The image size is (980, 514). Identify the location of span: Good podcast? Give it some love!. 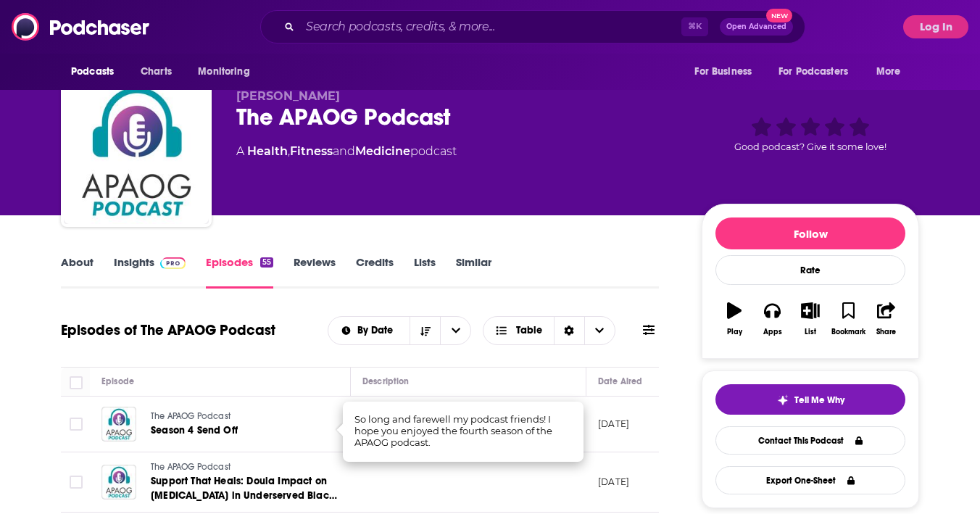
(810, 146).